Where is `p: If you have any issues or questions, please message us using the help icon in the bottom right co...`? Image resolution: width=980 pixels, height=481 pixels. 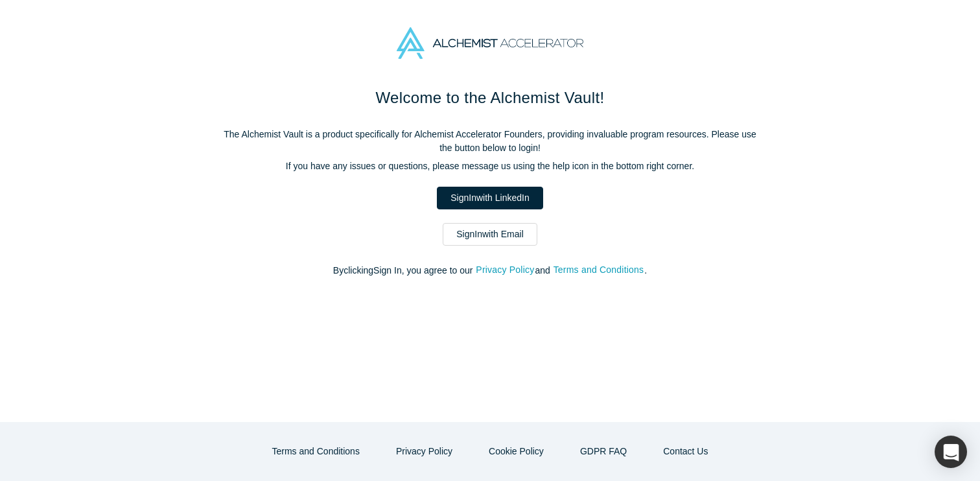 p: If you have any issues or questions, please message us using the help icon in the bottom right co... is located at coordinates (490, 166).